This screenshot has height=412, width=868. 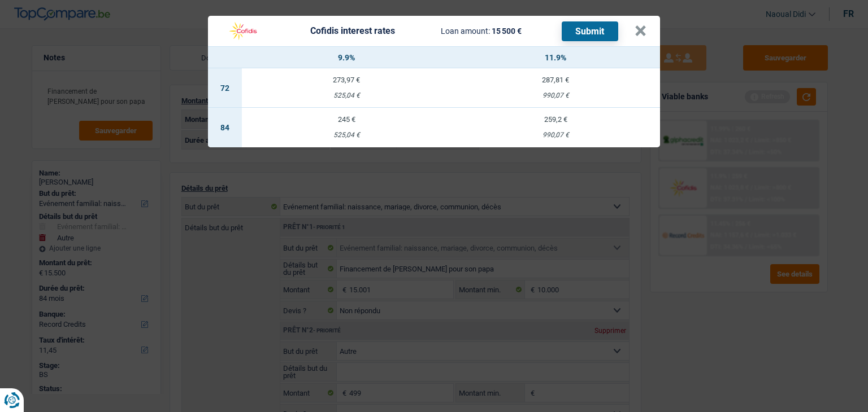 What do you see at coordinates (556, 119) in the screenshot?
I see `div: 259,2 €` at bounding box center [556, 119].